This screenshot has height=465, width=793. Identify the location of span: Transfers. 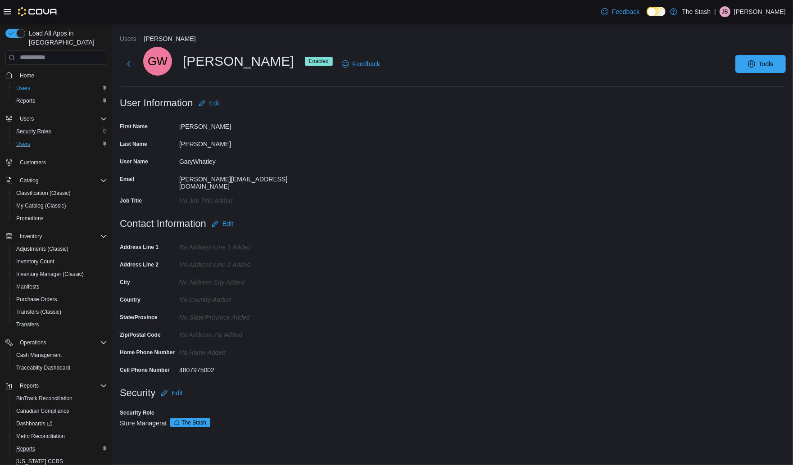
(60, 325).